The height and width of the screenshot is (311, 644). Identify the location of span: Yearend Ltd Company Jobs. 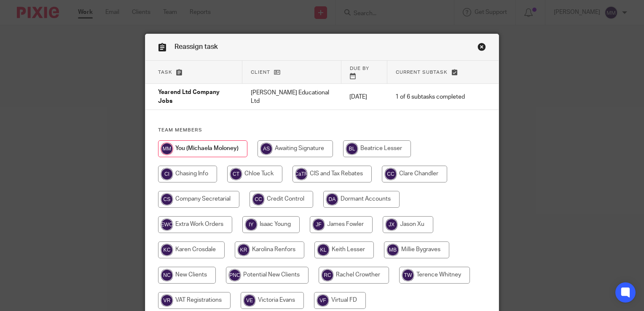
(189, 97).